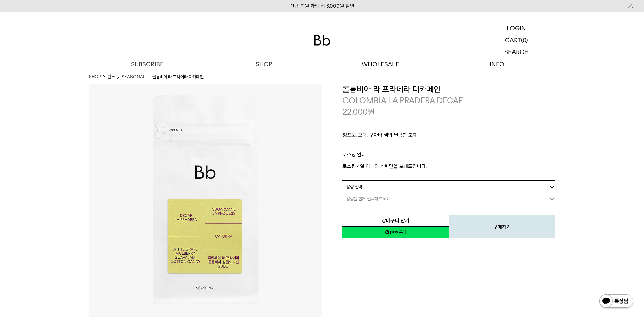 The height and width of the screenshot is (320, 644). I want to click on p: INFO, so click(497, 64).